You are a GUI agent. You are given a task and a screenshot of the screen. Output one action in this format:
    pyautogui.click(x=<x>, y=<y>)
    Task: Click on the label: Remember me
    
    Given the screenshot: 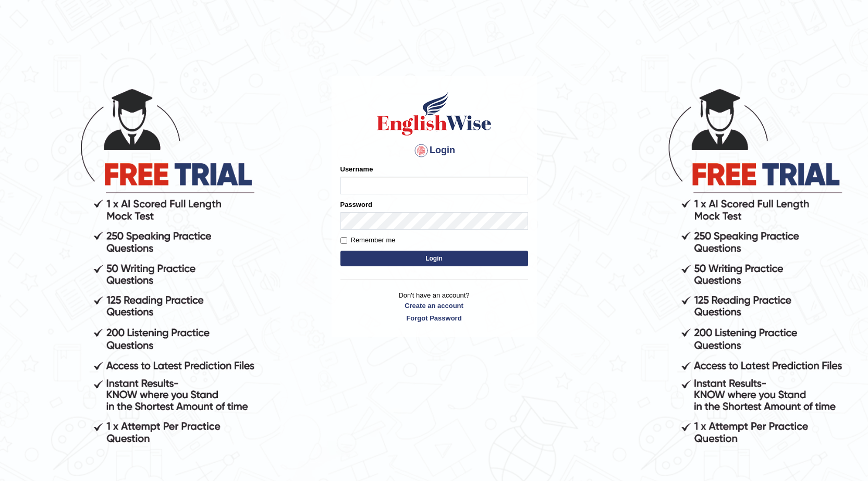 What is the action you would take?
    pyautogui.click(x=368, y=240)
    